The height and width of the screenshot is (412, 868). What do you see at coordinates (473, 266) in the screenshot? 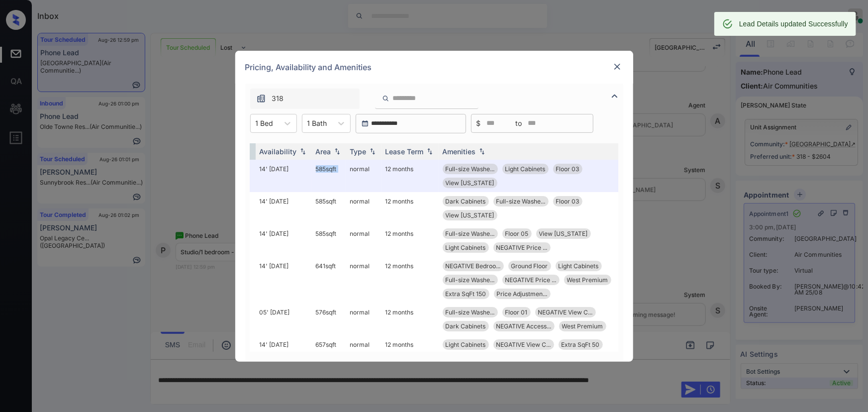
I see `span: NEGATIVE Bedroo...` at bounding box center [473, 266].